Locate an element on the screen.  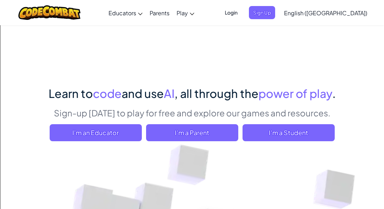
span: Educators is located at coordinates (122, 13).